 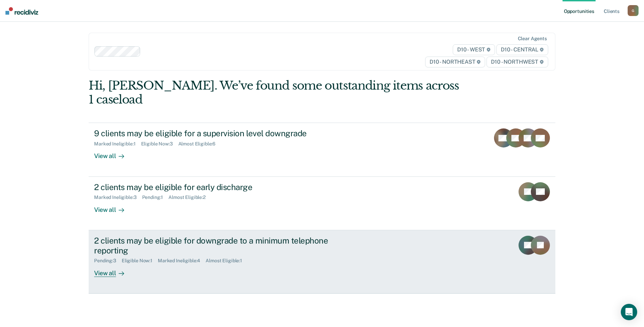 I want to click on div: Marked Ineligible : 1, so click(x=117, y=144).